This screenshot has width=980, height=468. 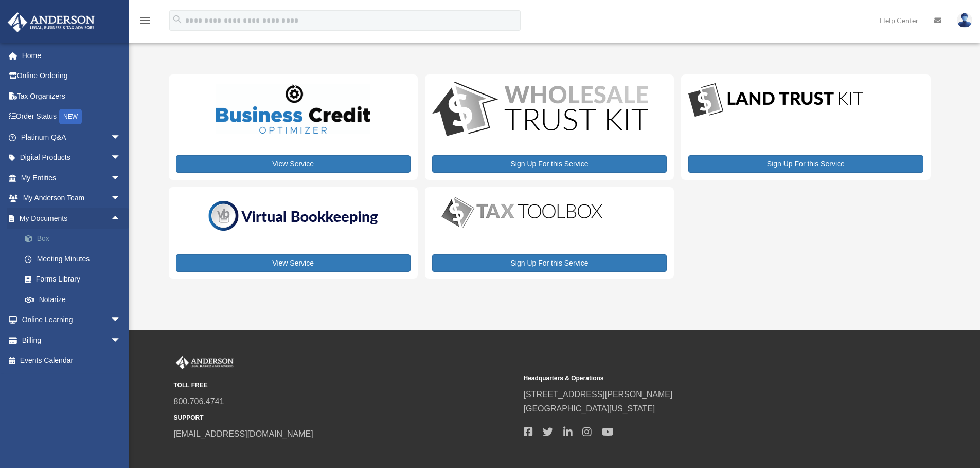 What do you see at coordinates (71, 178) in the screenshot?
I see `a: My Entitiesarrow_drop_down` at bounding box center [71, 178].